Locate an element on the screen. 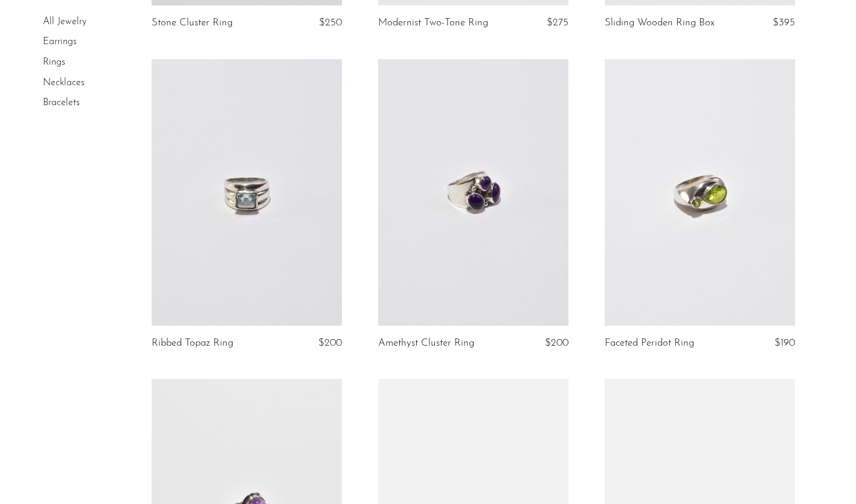  span: $395 is located at coordinates (784, 22).